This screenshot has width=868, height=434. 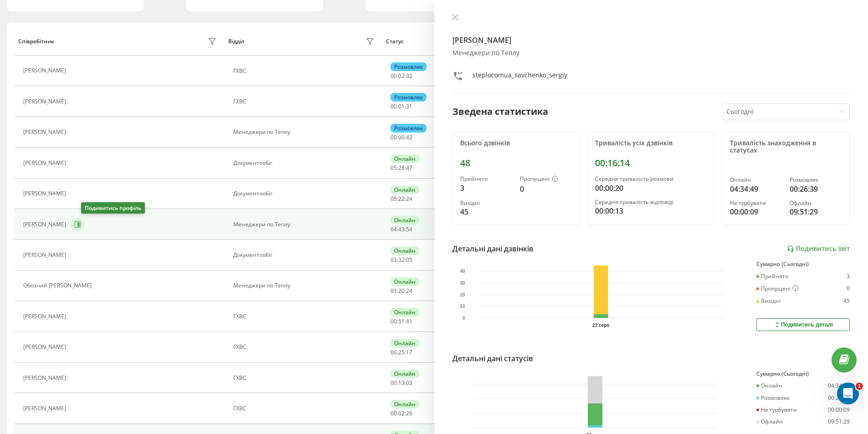 I want to click on div: Співробітник, so click(x=36, y=42).